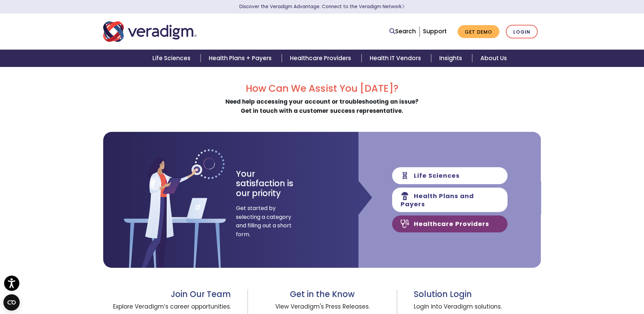  Describe the element at coordinates (322, 294) in the screenshot. I see `h3: Get in the Know` at that location.